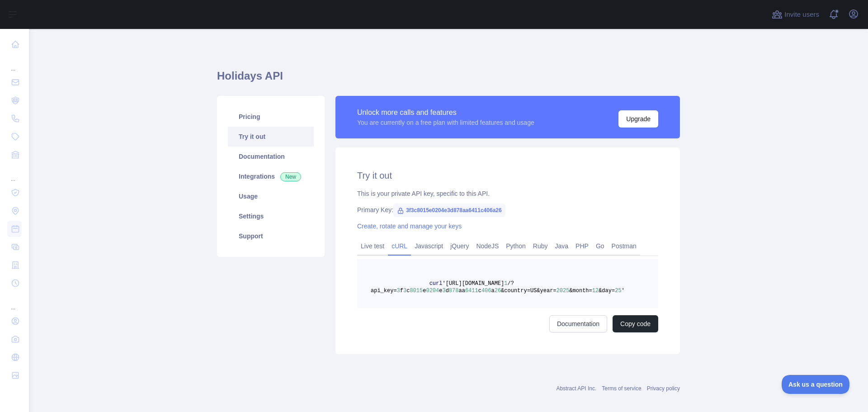  I want to click on span: 25, so click(618, 291).